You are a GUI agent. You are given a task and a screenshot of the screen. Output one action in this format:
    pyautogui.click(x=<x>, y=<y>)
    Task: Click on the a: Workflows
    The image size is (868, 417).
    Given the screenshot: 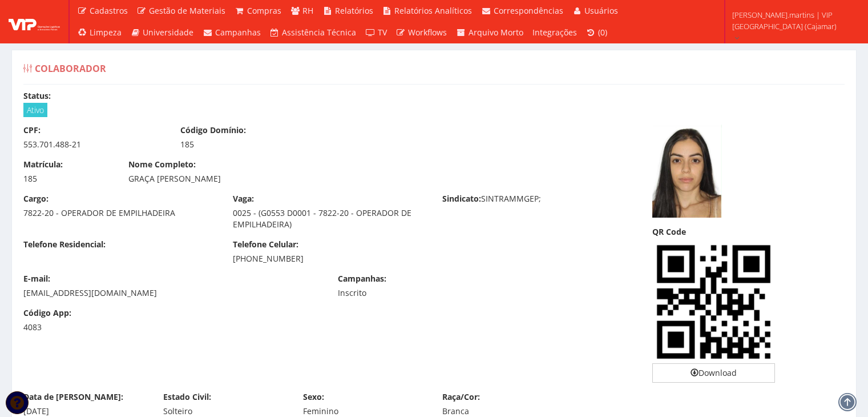 What is the action you would take?
    pyautogui.click(x=422, y=32)
    